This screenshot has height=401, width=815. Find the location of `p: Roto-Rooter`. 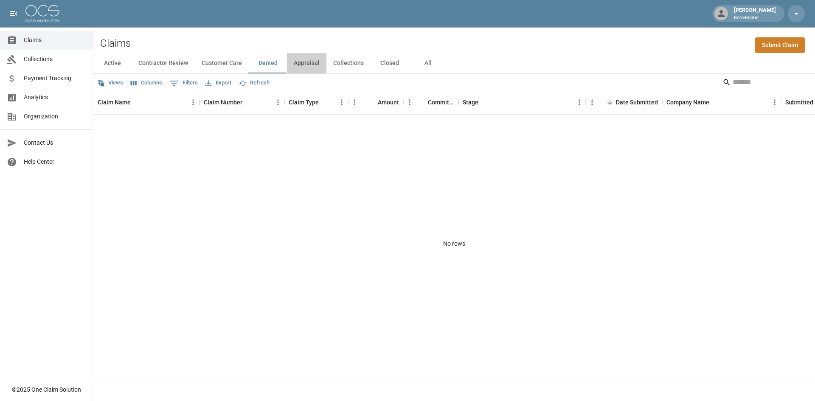

p: Roto-Rooter is located at coordinates (755, 18).